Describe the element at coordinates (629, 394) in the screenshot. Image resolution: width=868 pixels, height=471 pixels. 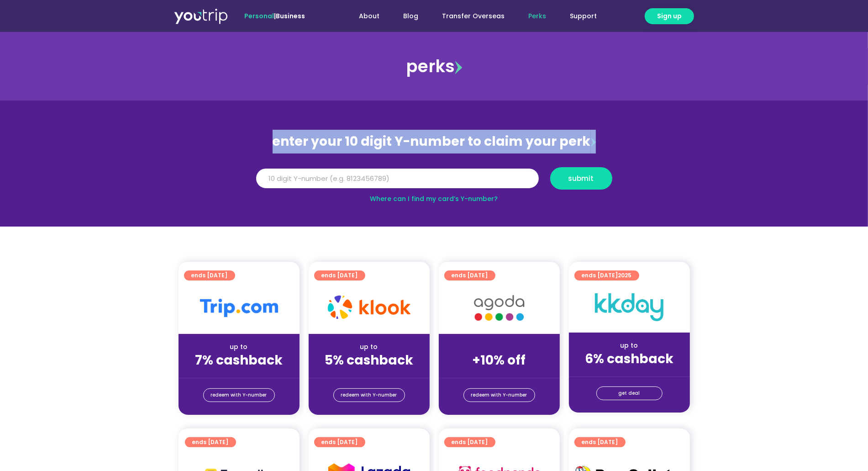
I see `span: get deal` at that location.